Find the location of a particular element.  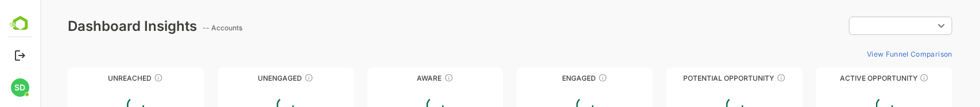

ag: -- Accounts is located at coordinates (184, 28).